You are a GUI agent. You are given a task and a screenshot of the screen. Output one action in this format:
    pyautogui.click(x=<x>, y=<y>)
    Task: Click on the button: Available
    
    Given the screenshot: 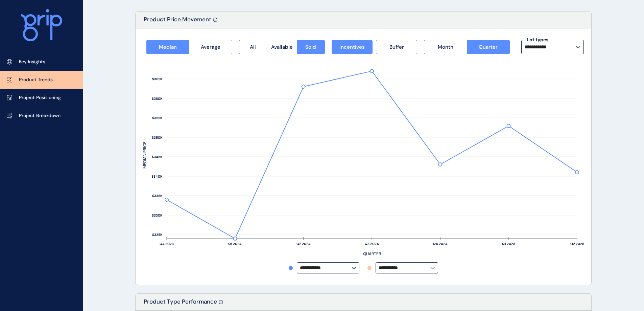 What is the action you would take?
    pyautogui.click(x=282, y=47)
    